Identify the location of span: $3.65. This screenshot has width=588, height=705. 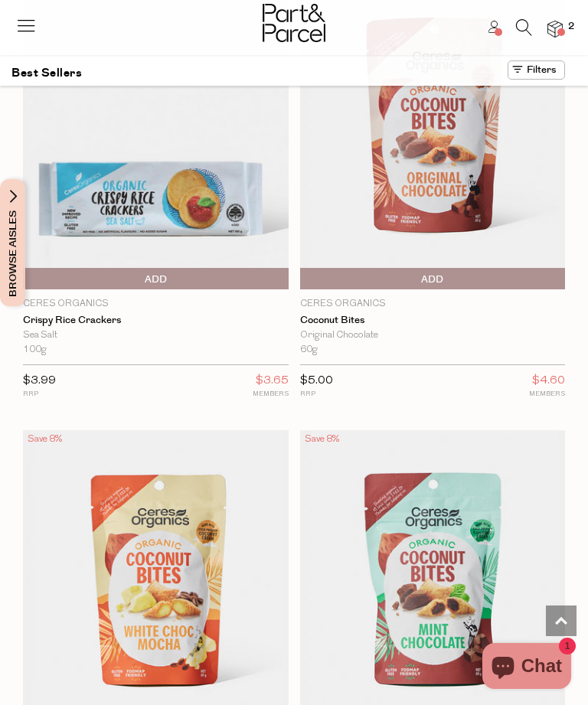
(272, 381).